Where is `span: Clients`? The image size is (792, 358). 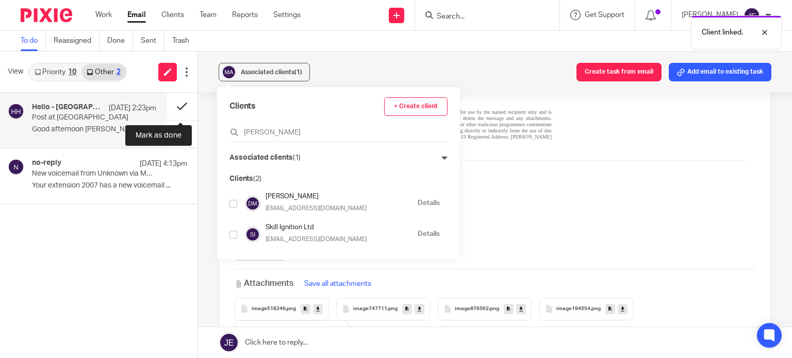 span: Clients is located at coordinates (242, 106).